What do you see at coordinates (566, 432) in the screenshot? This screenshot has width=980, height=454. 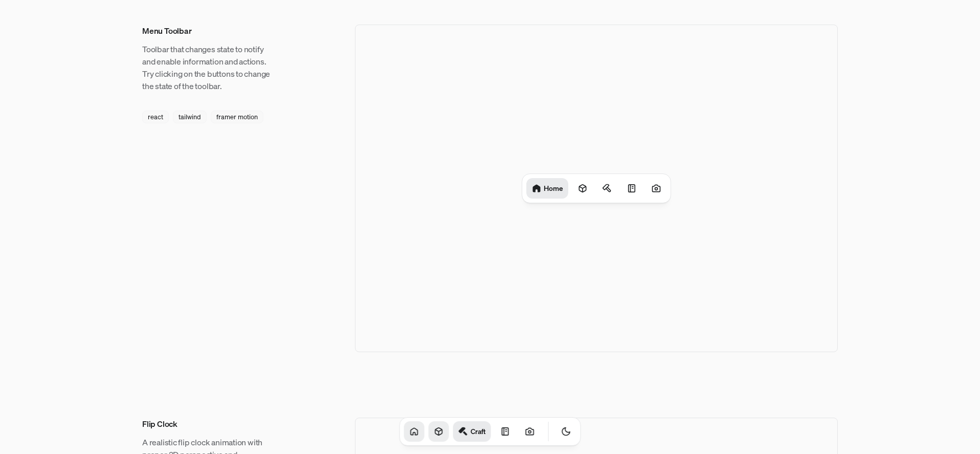 I see `button: Toggle Theme` at bounding box center [566, 432].